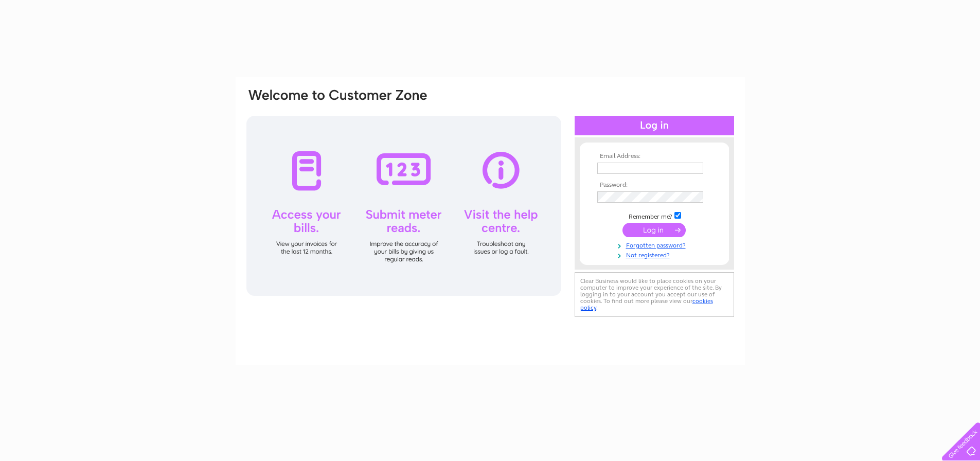  Describe the element at coordinates (654, 216) in the screenshot. I see `td: Remember me?` at that location.